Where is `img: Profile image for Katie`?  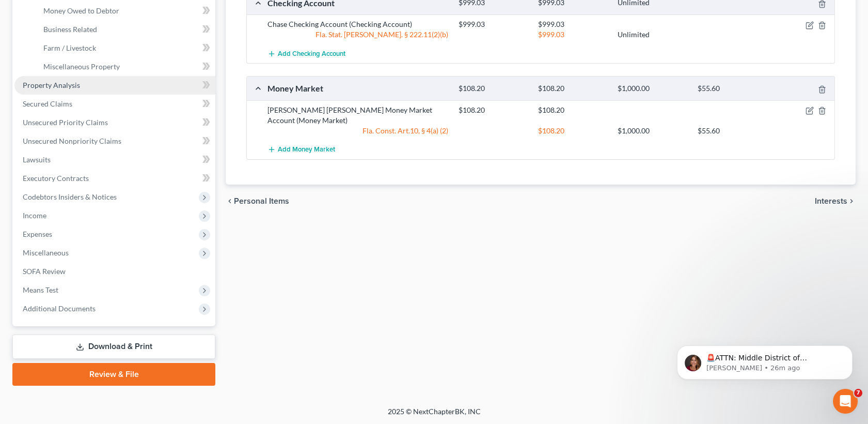
img: Profile image for Katie is located at coordinates (32, 39).